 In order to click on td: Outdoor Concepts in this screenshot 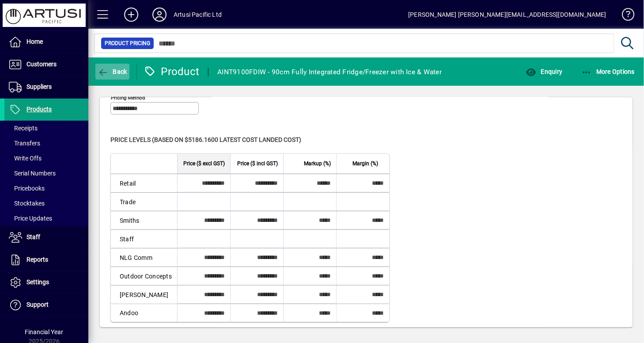, I will do `click(144, 276)`.